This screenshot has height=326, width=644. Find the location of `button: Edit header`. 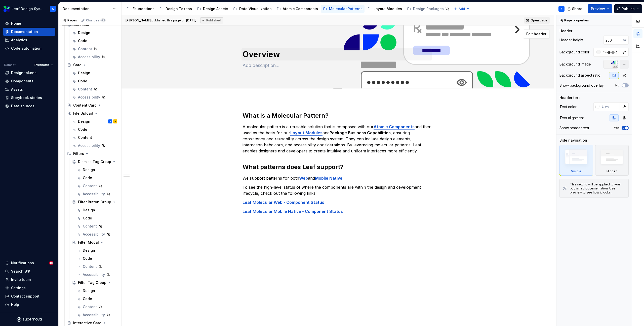

button: Edit header is located at coordinates (536, 34).